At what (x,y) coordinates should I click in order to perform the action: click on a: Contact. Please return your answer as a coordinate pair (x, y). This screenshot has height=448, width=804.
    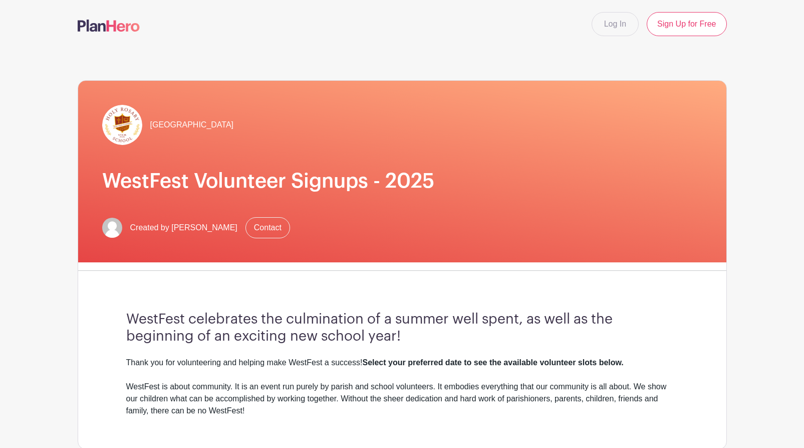
    Looking at the image, I should click on (268, 228).